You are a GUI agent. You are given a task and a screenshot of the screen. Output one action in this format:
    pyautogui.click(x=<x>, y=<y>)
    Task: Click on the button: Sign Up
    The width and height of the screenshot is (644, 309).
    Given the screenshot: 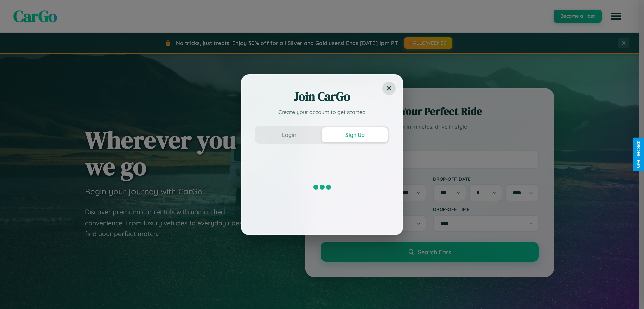 What is the action you would take?
    pyautogui.click(x=355, y=135)
    